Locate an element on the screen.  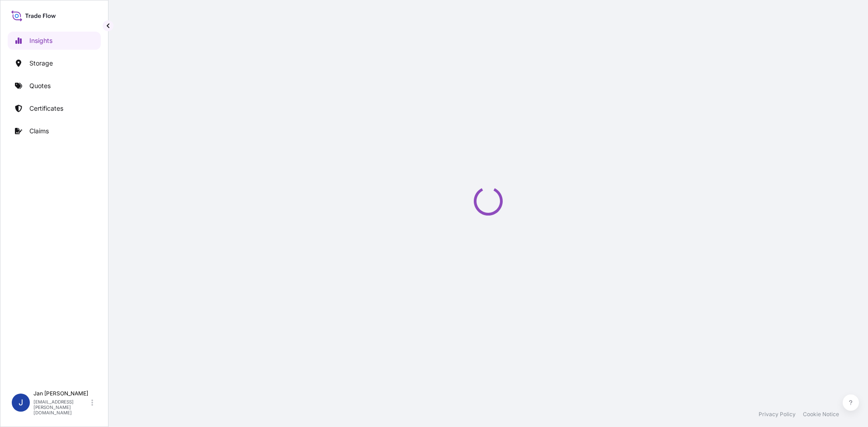
p: Privacy Policy is located at coordinates (777, 414).